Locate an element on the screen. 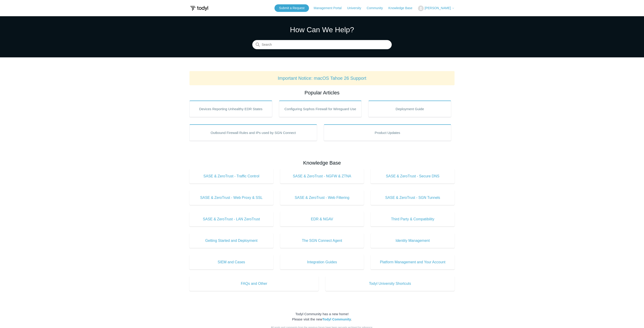  a: SASE & ZeroTrust - Web Filtering is located at coordinates (322, 198).